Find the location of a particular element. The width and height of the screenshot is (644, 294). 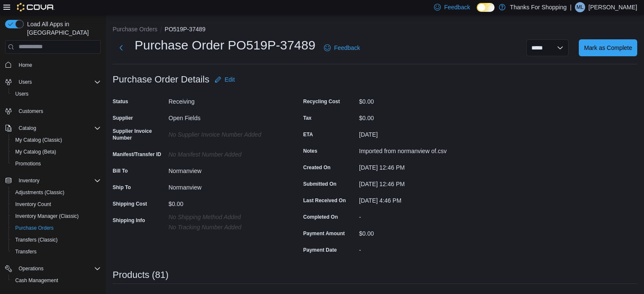

button: Next is located at coordinates (121, 48).